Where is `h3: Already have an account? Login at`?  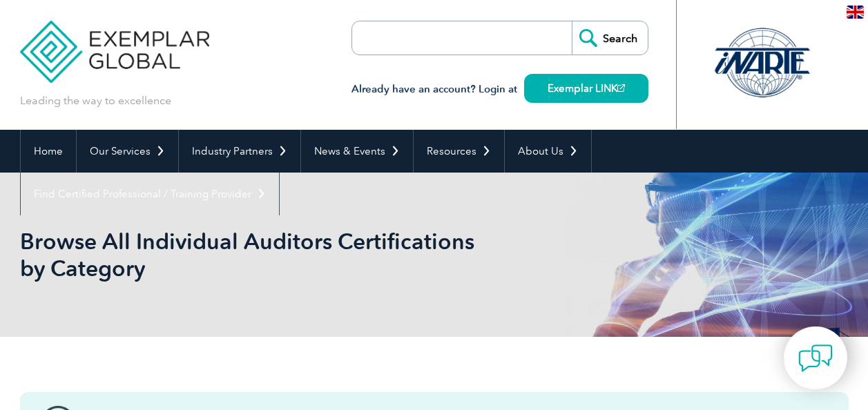
h3: Already have an account? Login at is located at coordinates (500, 89).